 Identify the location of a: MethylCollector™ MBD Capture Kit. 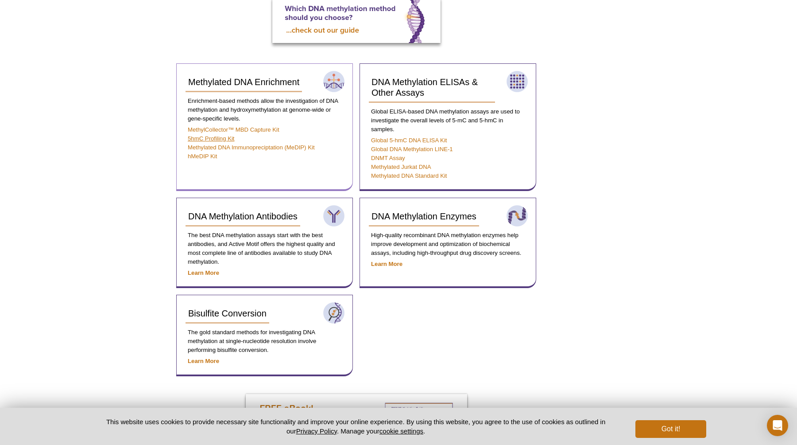
(233, 129).